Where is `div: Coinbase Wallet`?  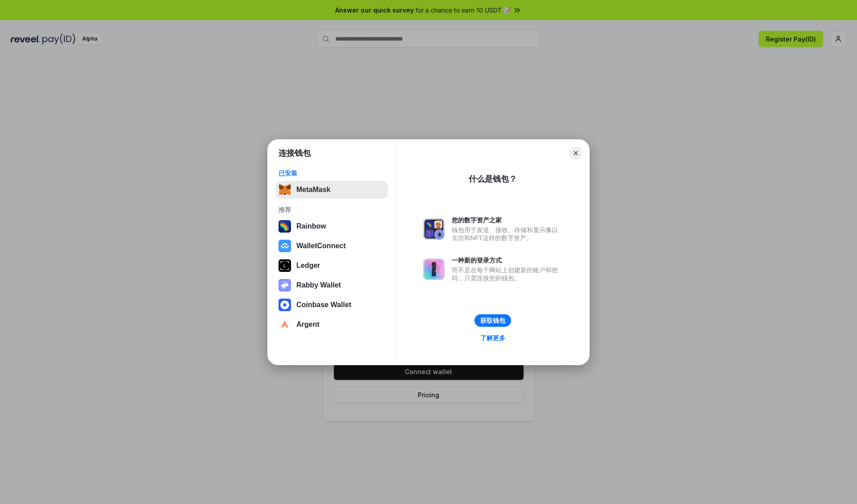 div: Coinbase Wallet is located at coordinates (323, 305).